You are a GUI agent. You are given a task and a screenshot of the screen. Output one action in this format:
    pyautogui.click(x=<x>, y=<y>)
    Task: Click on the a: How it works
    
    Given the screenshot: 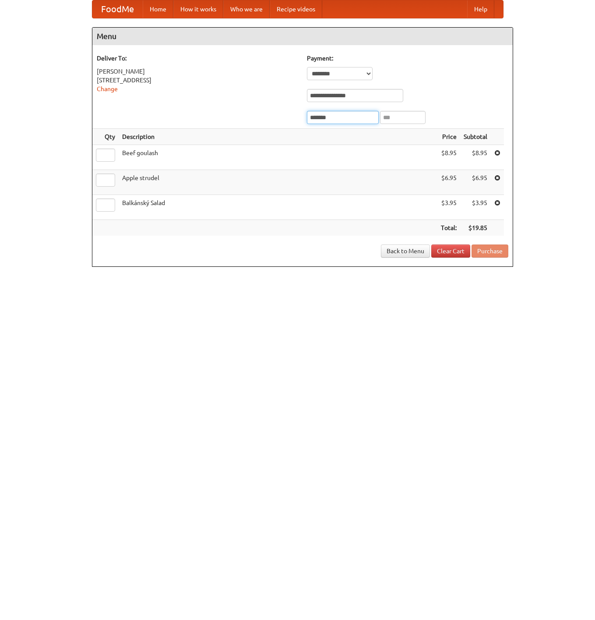 What is the action you would take?
    pyautogui.click(x=198, y=9)
    